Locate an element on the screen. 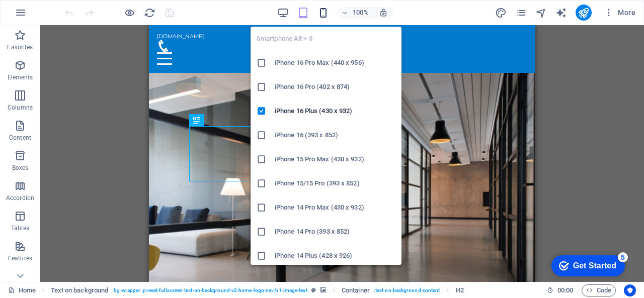 The width and height of the screenshot is (644, 298). button: Usercentrics is located at coordinates (630, 291).